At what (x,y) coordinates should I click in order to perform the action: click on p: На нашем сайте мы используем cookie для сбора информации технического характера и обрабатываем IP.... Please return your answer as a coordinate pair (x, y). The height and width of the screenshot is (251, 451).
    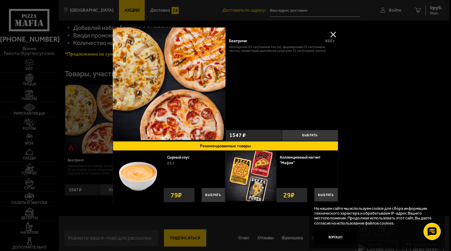
    Looking at the image, I should click on (375, 216).